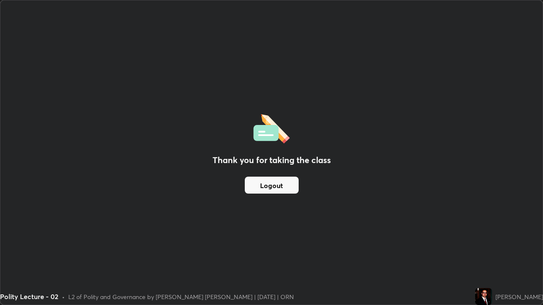 Image resolution: width=543 pixels, height=305 pixels. I want to click on h2: Thank you for taking the class, so click(272, 160).